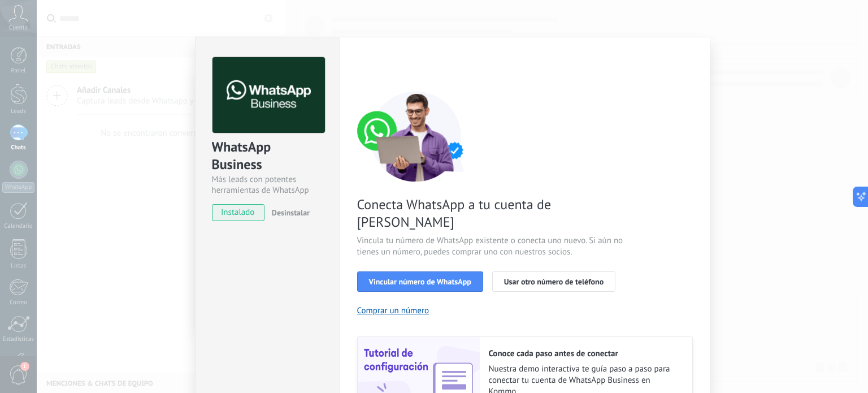 This screenshot has width=868, height=393. What do you see at coordinates (267, 156) in the screenshot?
I see `div: WhatsApp Business` at bounding box center [267, 156].